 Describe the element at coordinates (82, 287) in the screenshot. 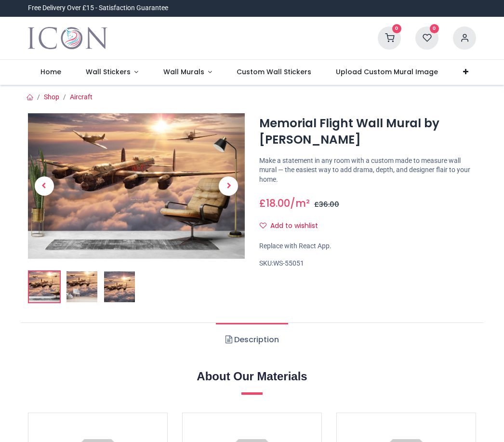

I see `img: WS-55051-02` at that location.